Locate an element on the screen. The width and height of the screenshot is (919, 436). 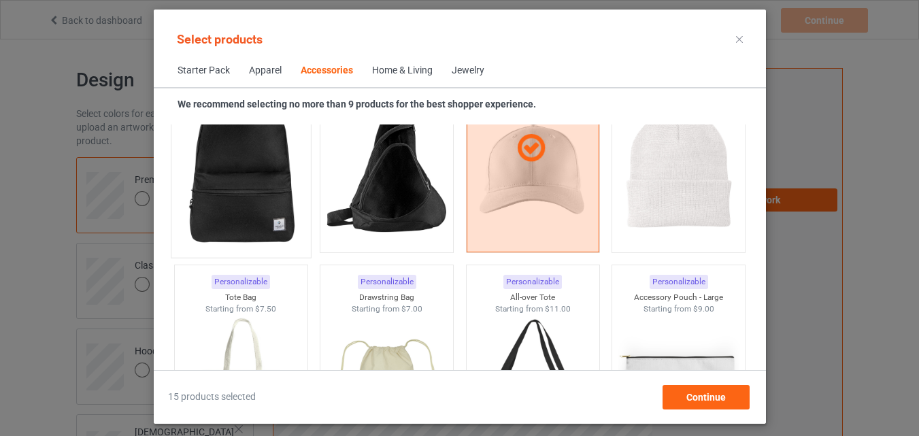
div: Drawstring Bag is located at coordinates (386, 297).